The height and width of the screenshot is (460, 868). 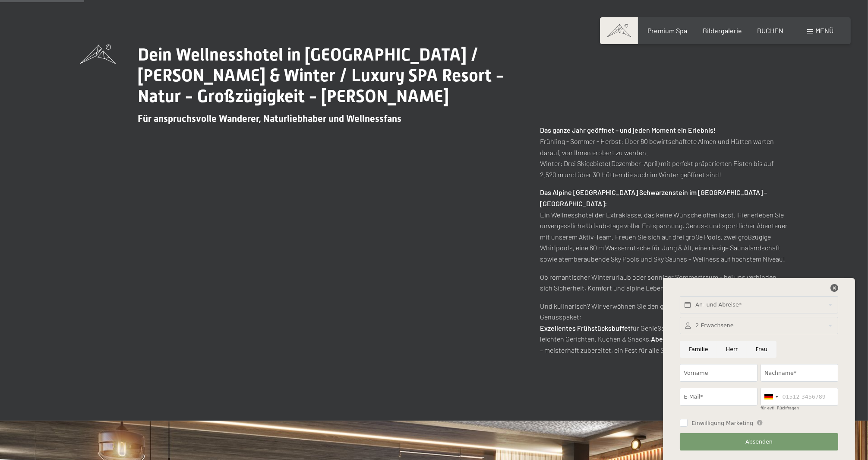 I want to click on input: 01512 3456789, so click(x=800, y=396).